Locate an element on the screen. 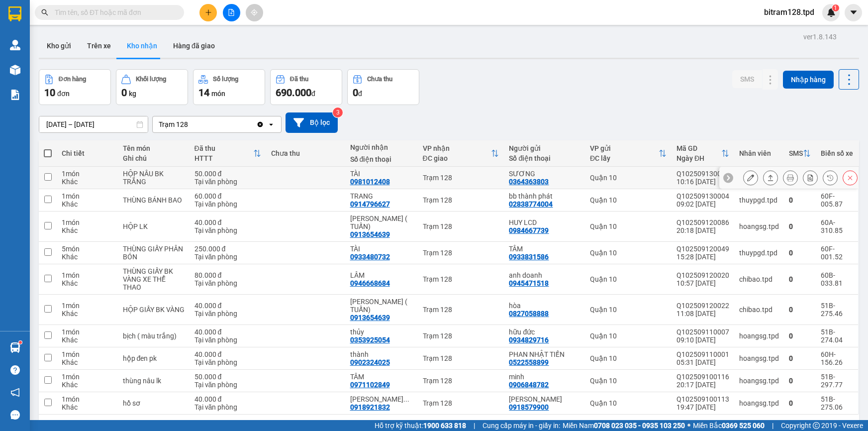 This screenshot has width=868, height=431. button: Kho gửi is located at coordinates (59, 46).